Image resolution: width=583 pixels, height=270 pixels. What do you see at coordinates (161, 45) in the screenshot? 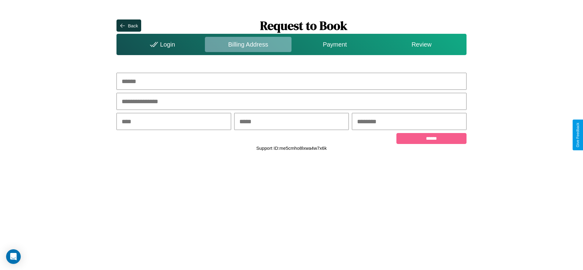
I see `div: Login` at bounding box center [161, 45].